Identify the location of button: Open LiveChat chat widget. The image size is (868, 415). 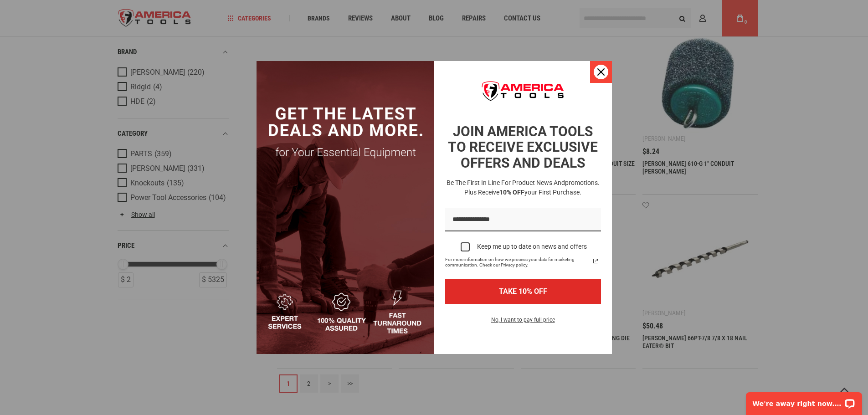
(110, 17).